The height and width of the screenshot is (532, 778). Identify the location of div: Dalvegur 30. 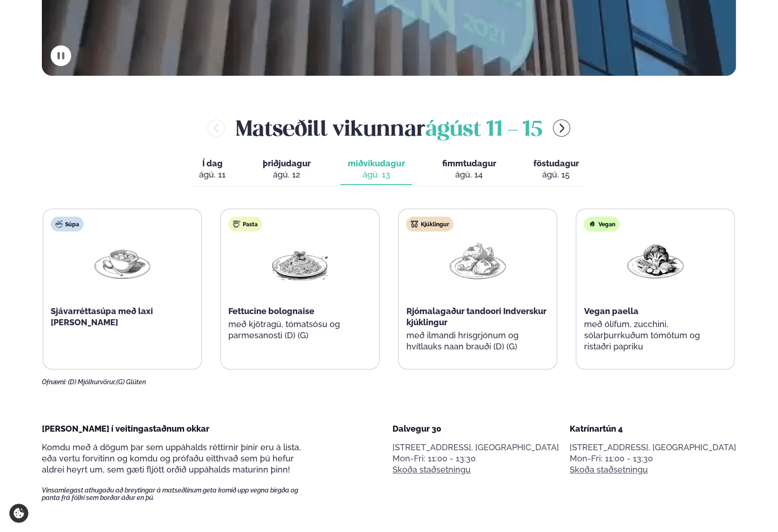
(476, 429).